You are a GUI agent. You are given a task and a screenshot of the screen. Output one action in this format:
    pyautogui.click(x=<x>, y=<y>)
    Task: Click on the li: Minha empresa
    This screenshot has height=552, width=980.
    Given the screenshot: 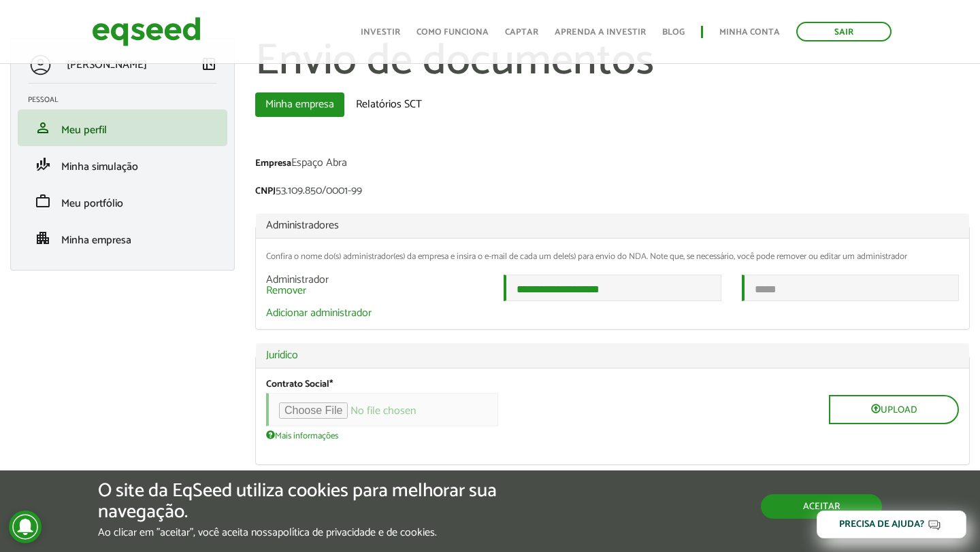 What is the action you would take?
    pyautogui.click(x=122, y=238)
    